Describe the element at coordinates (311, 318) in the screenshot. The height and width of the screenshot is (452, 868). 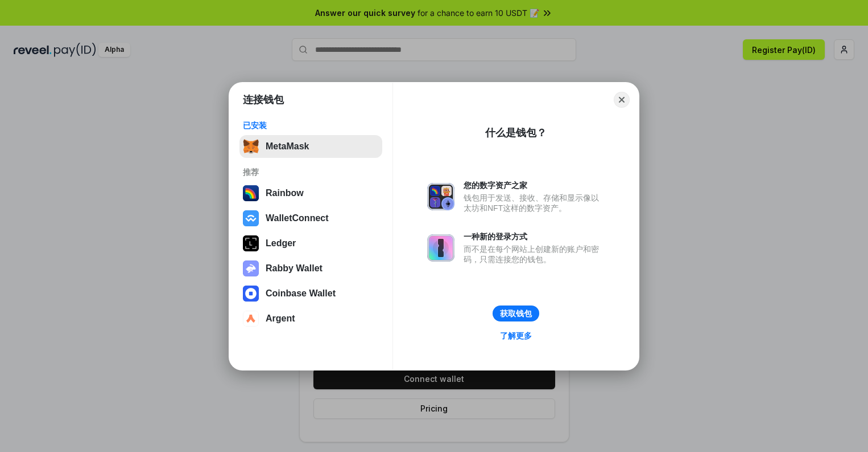
I see `button: Argent` at that location.